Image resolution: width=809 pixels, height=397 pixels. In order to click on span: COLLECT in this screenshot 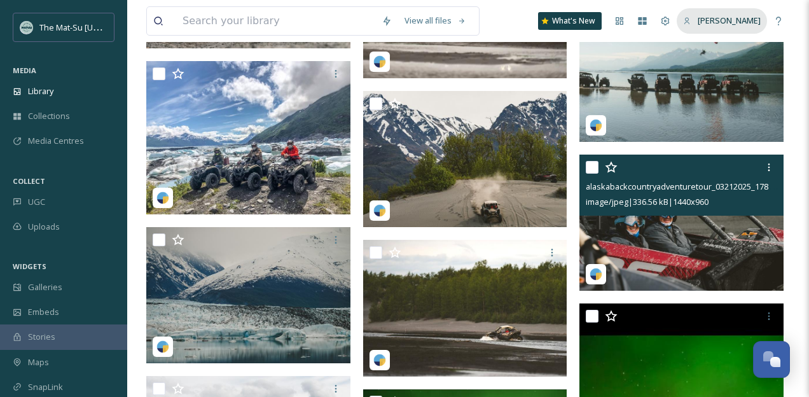, I will do `click(29, 181)`.